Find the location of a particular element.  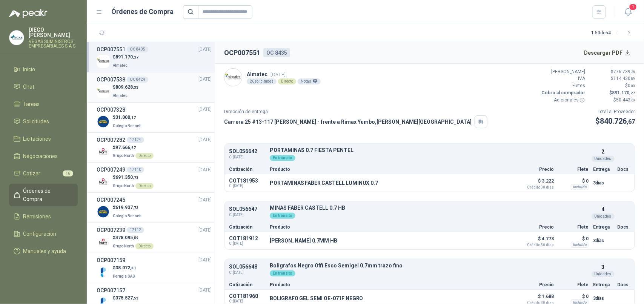

p: 3 is located at coordinates (603, 267).